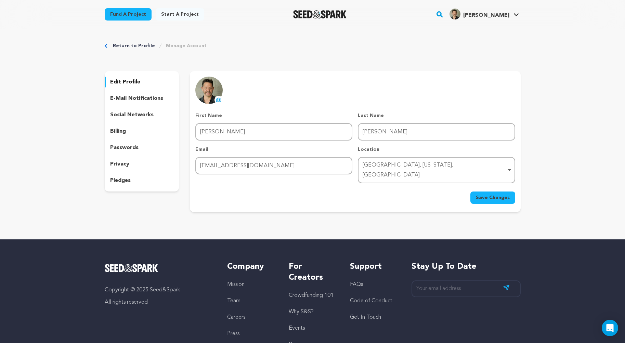 This screenshot has width=625, height=343. I want to click on button: pledges, so click(142, 181).